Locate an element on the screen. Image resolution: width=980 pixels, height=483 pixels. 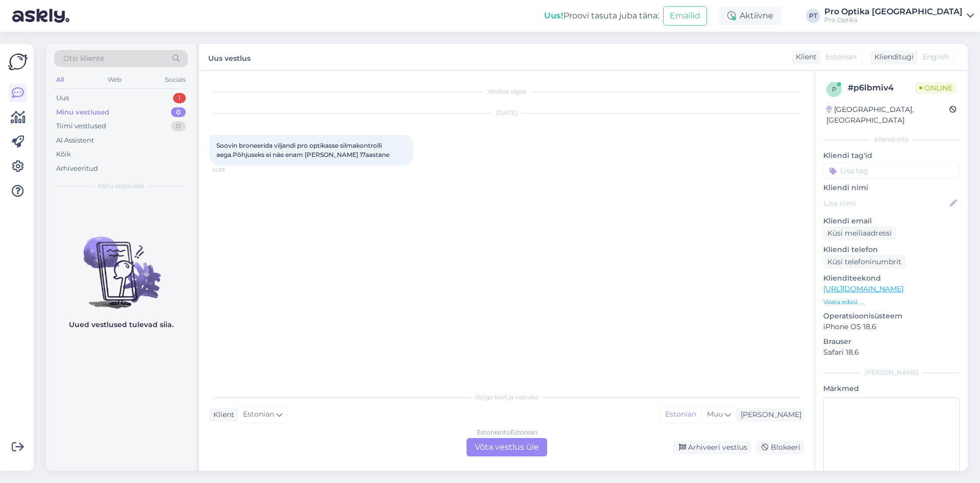
span: Minu vestlused is located at coordinates (121, 185).